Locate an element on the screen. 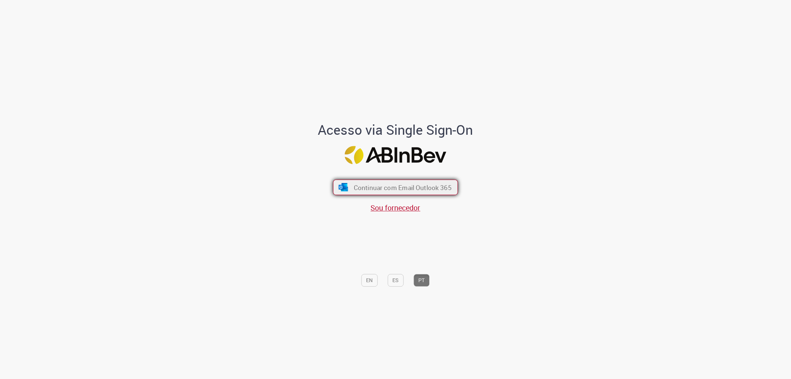 The image size is (791, 379). h1: Acesso via Single Sign-On is located at coordinates (395, 130).